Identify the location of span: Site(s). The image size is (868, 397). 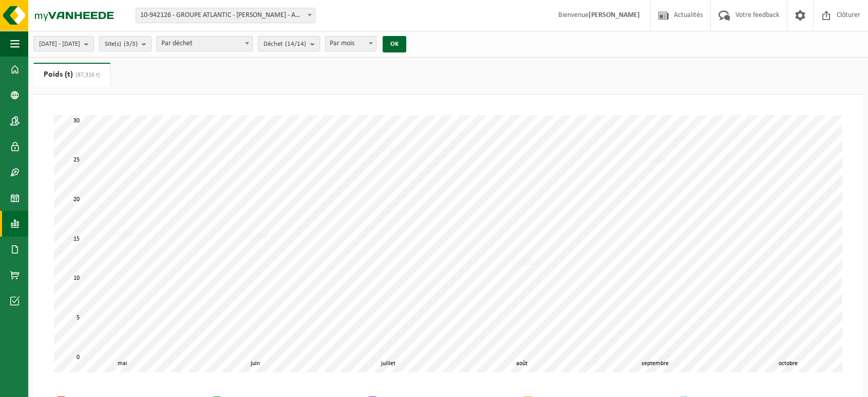
(121, 44).